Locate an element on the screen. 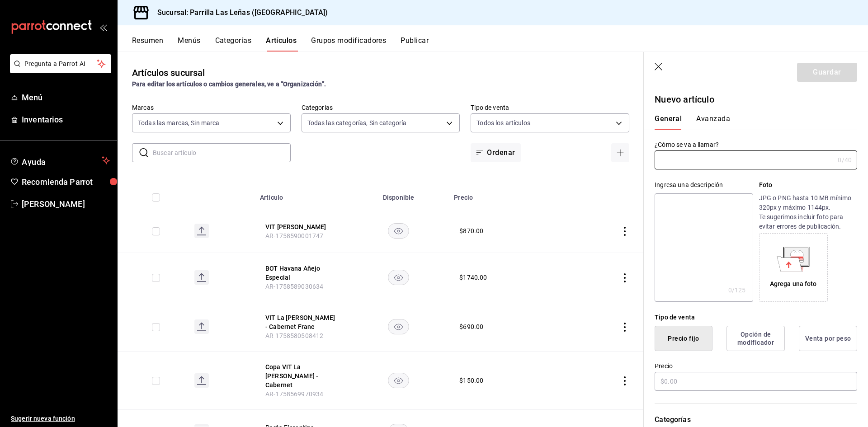 This screenshot has width=868, height=427. button: Precio fijo is located at coordinates (684, 338).